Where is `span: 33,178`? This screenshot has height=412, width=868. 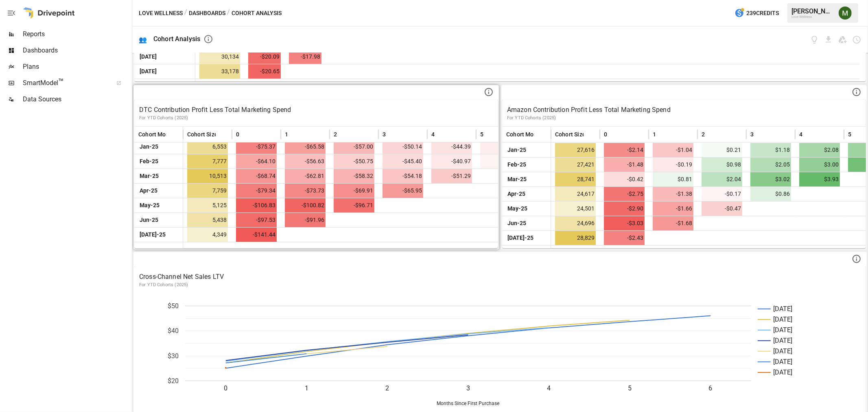 span: 33,178 is located at coordinates (220, 71).